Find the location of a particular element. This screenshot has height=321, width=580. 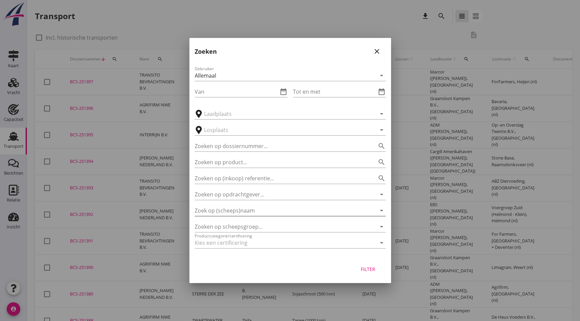

input: Zoeken op opdrachtgever... is located at coordinates (281, 195).